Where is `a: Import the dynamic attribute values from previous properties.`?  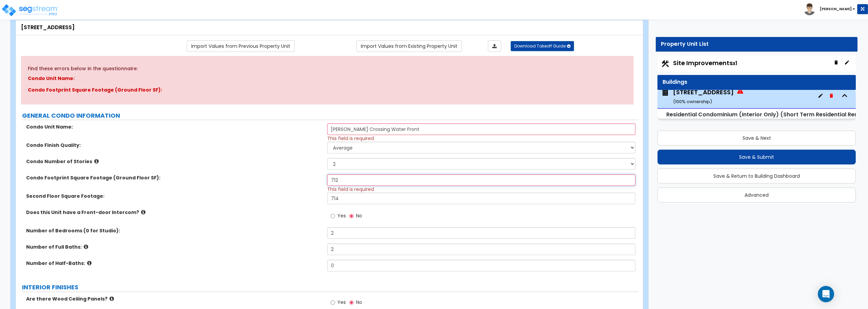 a: Import the dynamic attribute values from previous properties. is located at coordinates (241, 46).